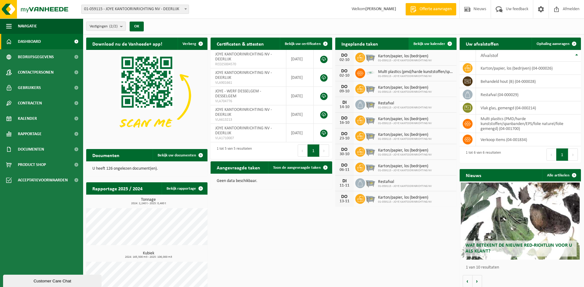 The image size is (584, 287). What do you see at coordinates (29, 42) in the screenshot?
I see `span: Dashboard` at bounding box center [29, 42].